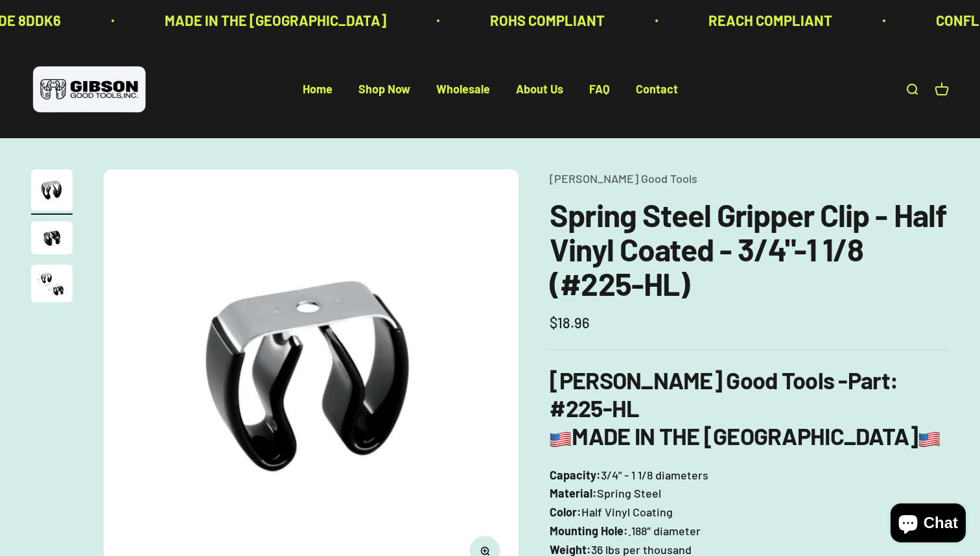  Describe the element at coordinates (723, 393) in the screenshot. I see `b: : #225-HL` at that location.